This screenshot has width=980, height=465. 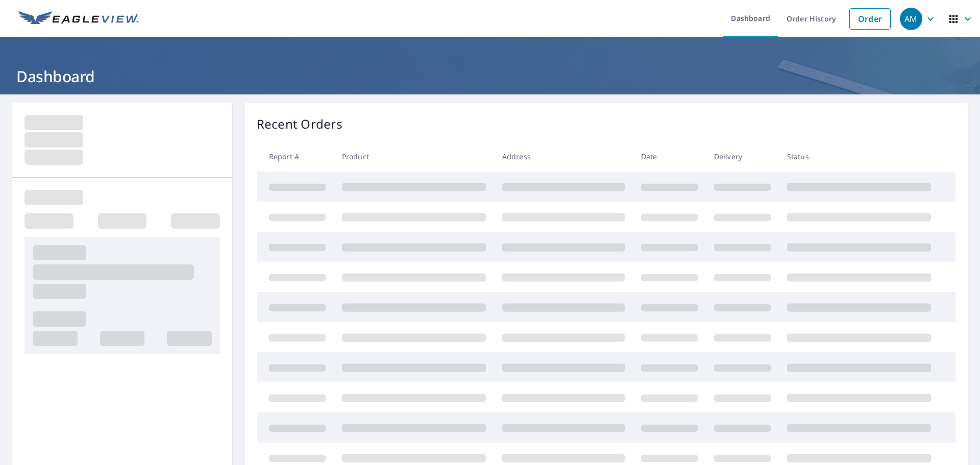 I want to click on a: Order, so click(x=870, y=19).